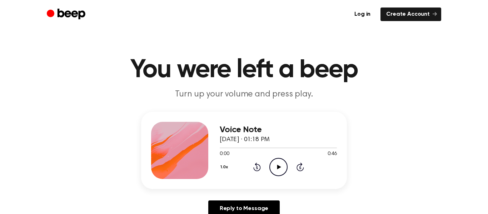 The width and height of the screenshot is (488, 214). What do you see at coordinates (333, 154) in the screenshot?
I see `span: 0:46` at bounding box center [333, 154].